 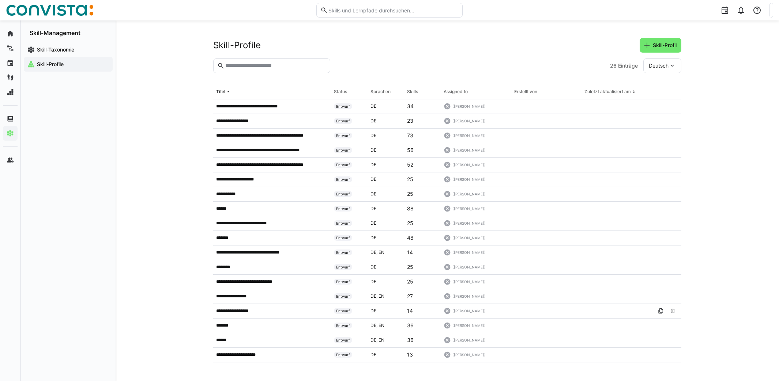 I want to click on div: Status, so click(x=340, y=92).